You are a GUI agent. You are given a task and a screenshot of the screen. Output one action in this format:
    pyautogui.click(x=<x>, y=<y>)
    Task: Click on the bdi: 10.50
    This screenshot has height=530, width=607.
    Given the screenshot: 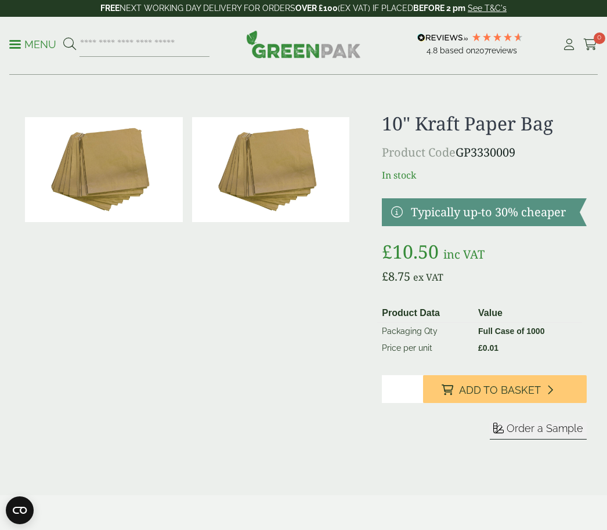 What is the action you would take?
    pyautogui.click(x=410, y=251)
    